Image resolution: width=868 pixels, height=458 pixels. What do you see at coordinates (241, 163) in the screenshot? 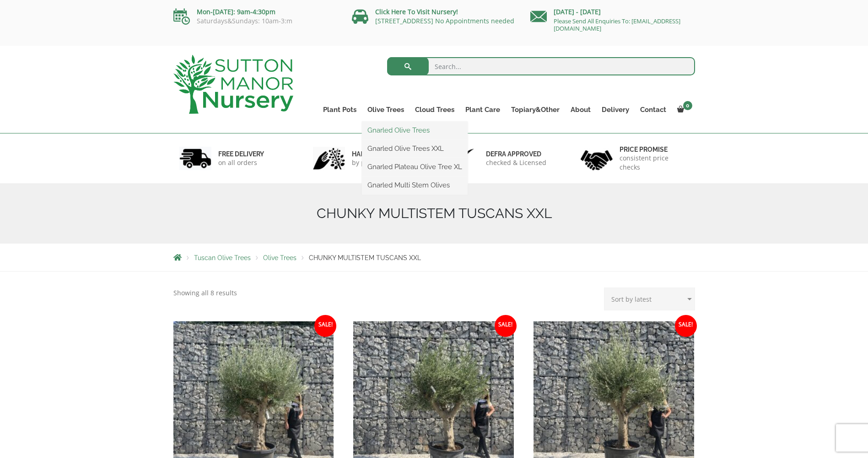
I see `p: on all orders` at bounding box center [241, 163].